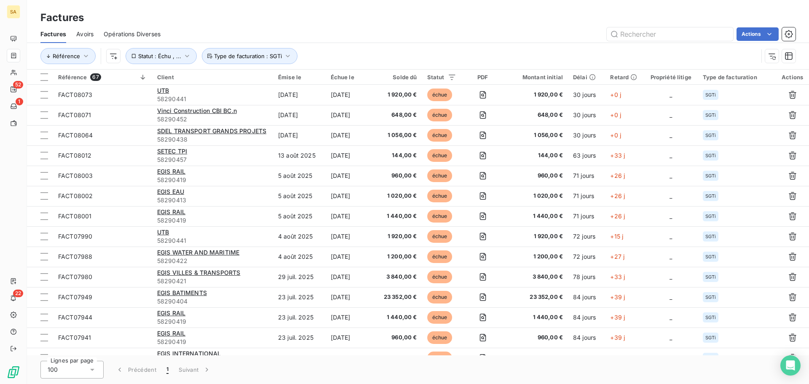  I want to click on div: Solde dû, so click(400, 77).